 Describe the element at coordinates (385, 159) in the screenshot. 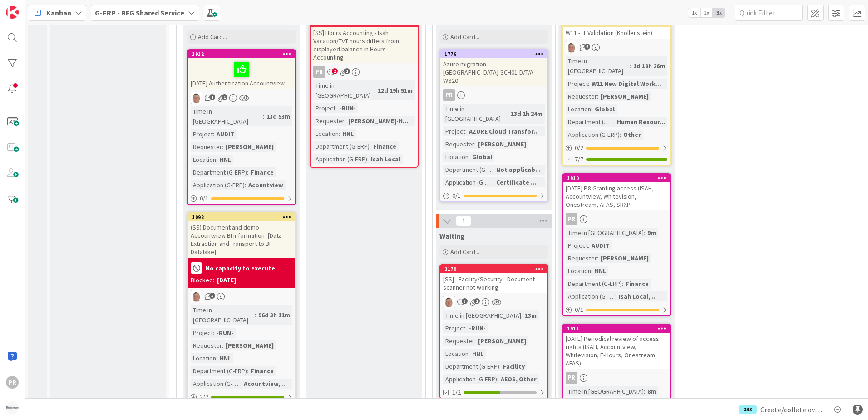

I see `div: Isah Local` at that location.